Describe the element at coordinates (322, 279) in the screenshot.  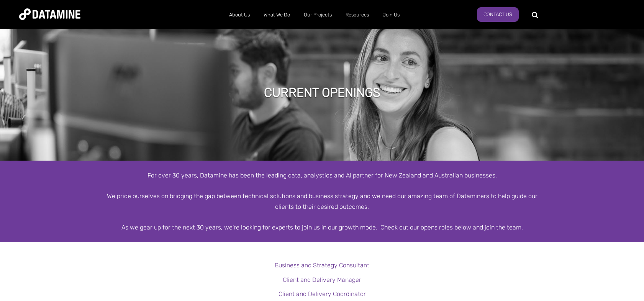
I see `a: Client and Delivery Manager` at that location.